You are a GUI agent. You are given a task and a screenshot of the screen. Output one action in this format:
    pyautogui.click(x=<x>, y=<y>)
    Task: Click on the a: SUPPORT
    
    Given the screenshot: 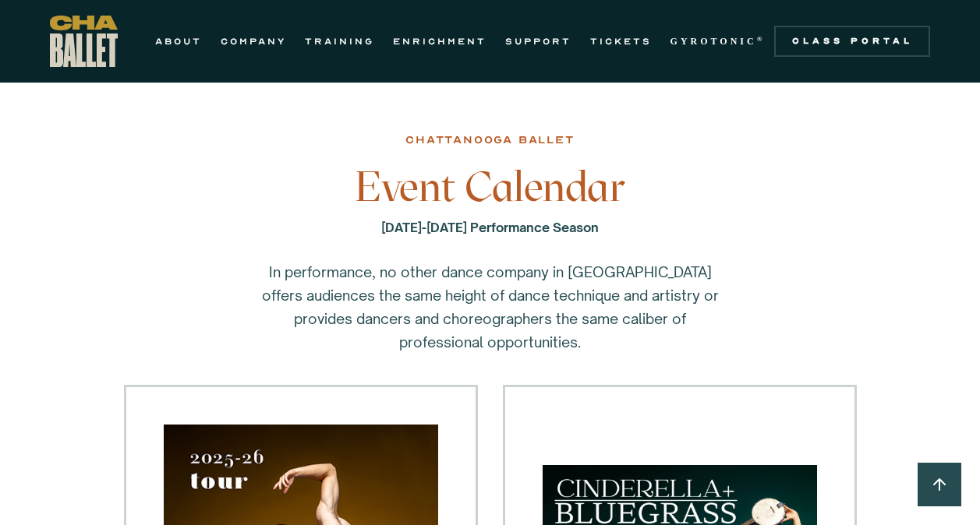 What is the action you would take?
    pyautogui.click(x=538, y=41)
    